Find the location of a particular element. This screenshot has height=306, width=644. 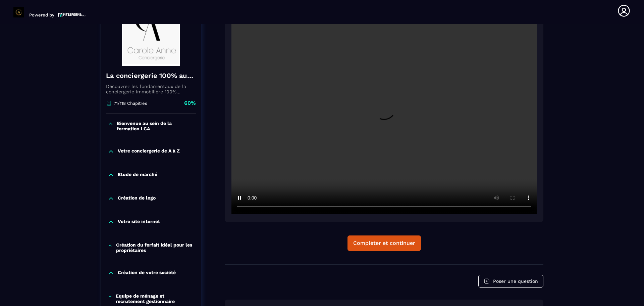

img: logo is located at coordinates (72, 14).